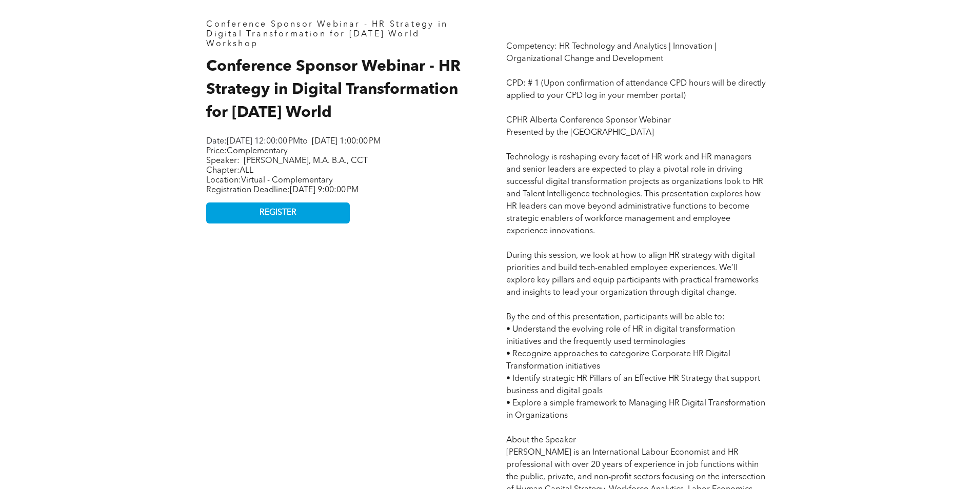 This screenshot has width=973, height=489. I want to click on span: Price:, so click(247, 151).